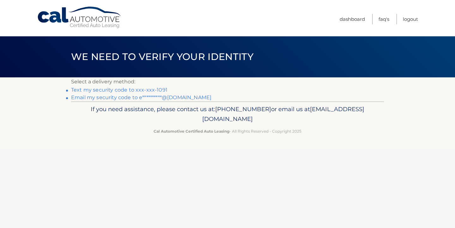  Describe the element at coordinates (410, 19) in the screenshot. I see `a: Logout` at that location.